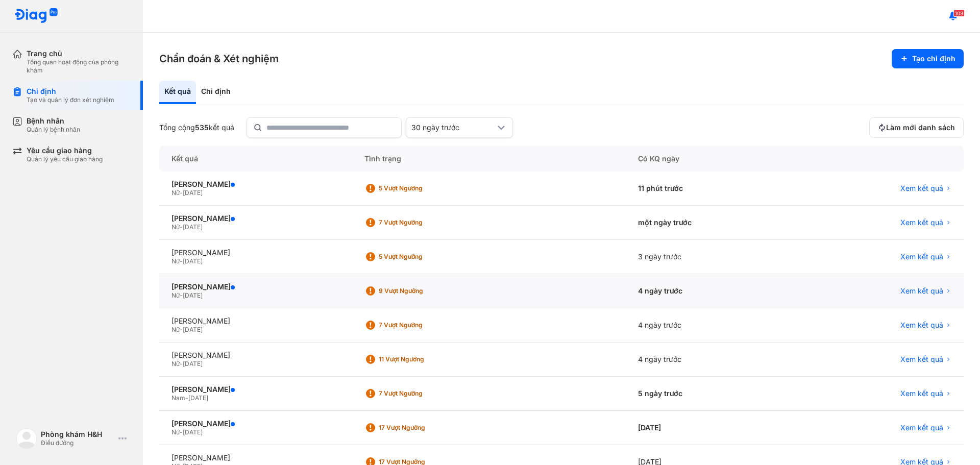  I want to click on div: 17 Vượt ngưỡng, so click(419, 428).